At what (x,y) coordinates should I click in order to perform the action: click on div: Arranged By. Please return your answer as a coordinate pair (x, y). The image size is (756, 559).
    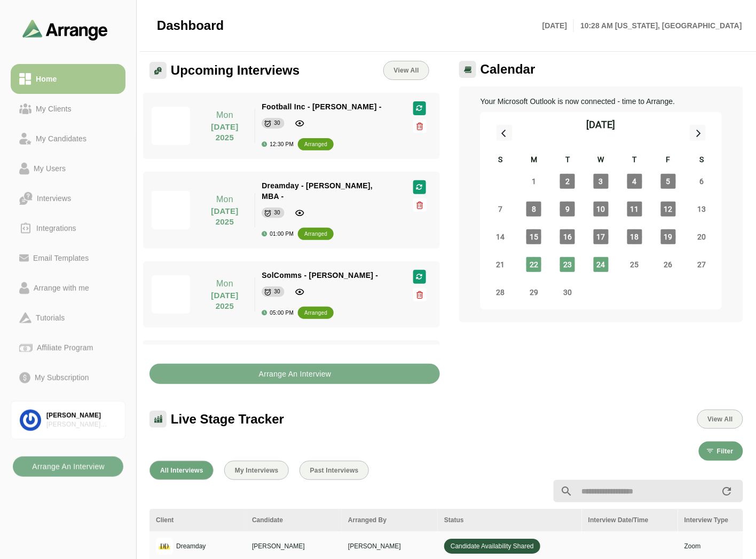
    Looking at the image, I should click on (390, 521).